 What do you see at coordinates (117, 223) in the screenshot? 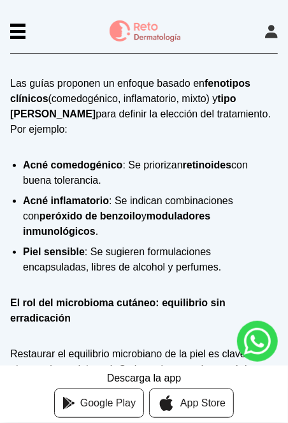
I see `strong: moduladores inmunológicos` at bounding box center [117, 223].